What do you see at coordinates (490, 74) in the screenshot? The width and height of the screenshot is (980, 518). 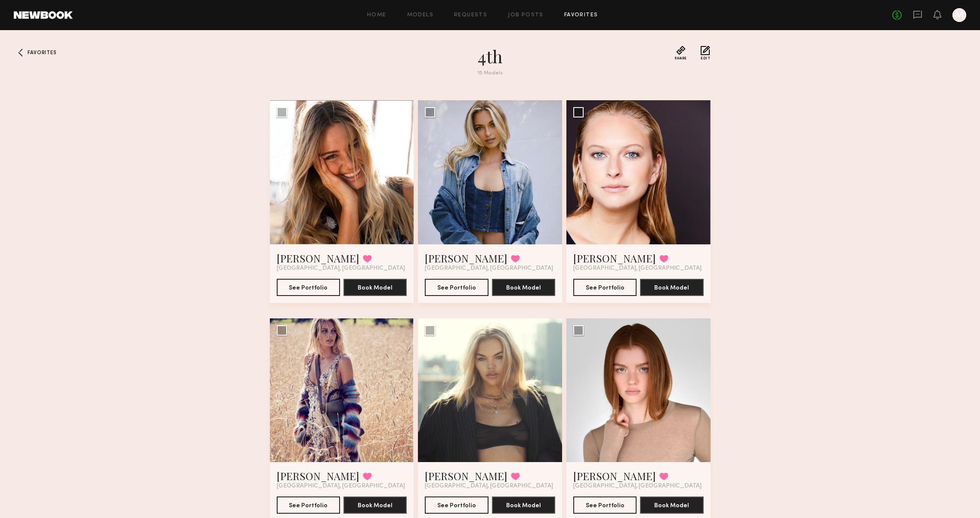 I see `div: 15 Models` at bounding box center [490, 74].